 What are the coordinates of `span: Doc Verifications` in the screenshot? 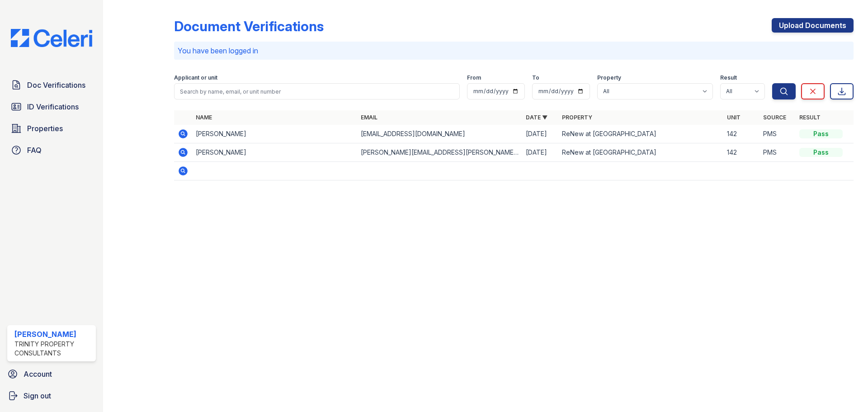 It's located at (56, 85).